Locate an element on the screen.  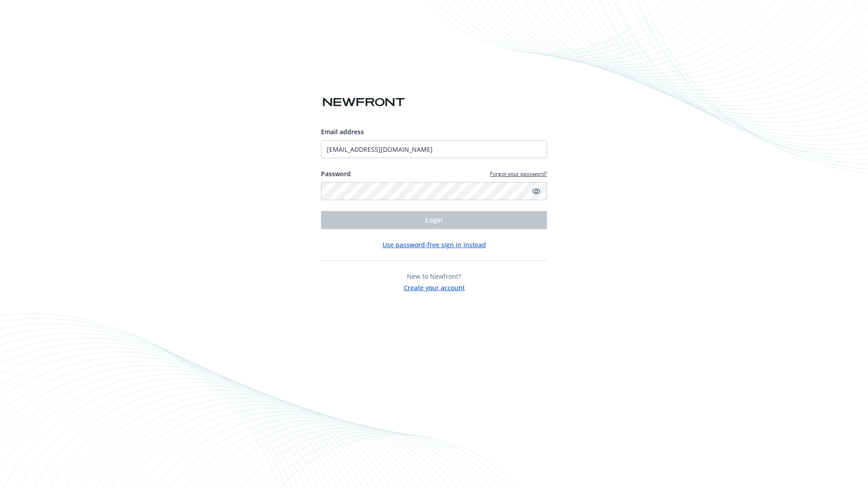
button: Create your account is located at coordinates (434, 287).